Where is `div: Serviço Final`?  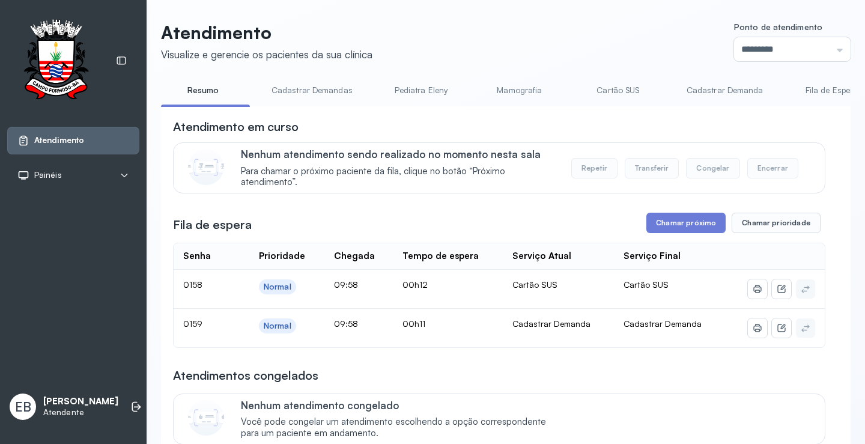 div: Serviço Final is located at coordinates (652, 256).